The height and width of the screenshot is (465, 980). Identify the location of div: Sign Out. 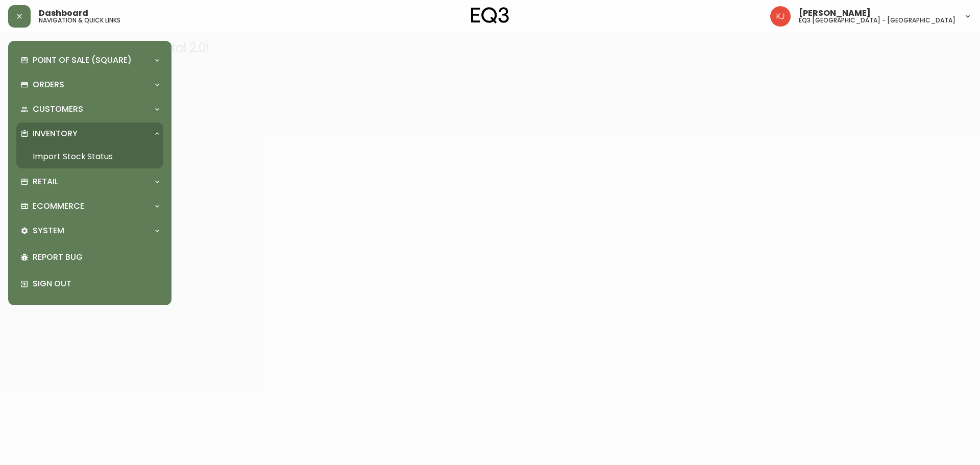
(90, 284).